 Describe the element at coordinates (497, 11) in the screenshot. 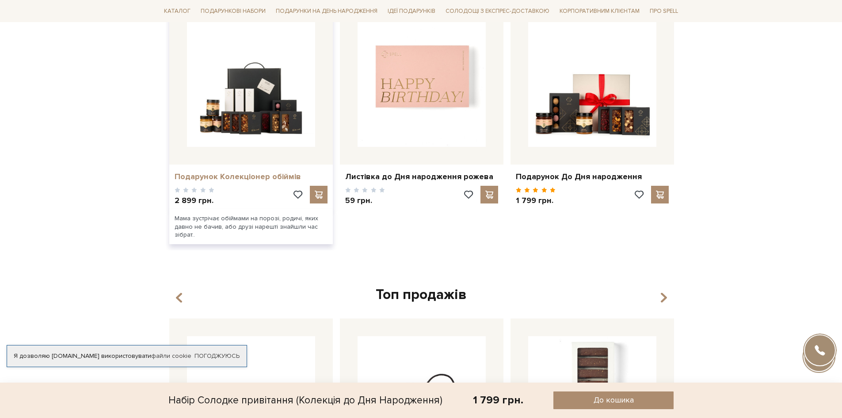

I see `a: Солодощі з експрес-доставкою` at that location.